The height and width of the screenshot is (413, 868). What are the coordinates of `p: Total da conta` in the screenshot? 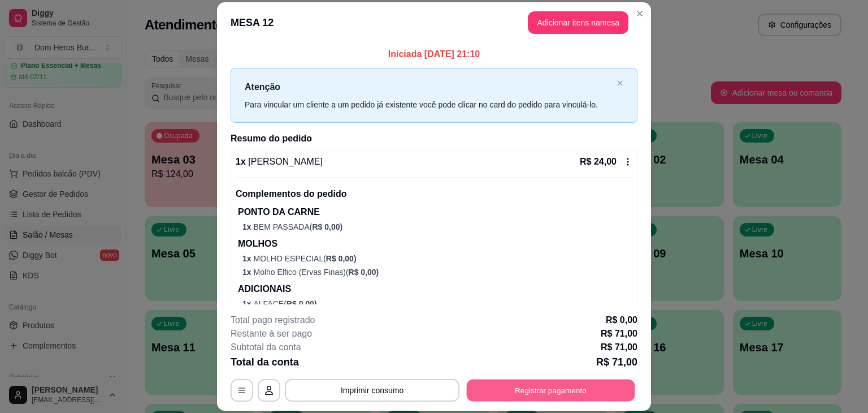 It's located at (264, 362).